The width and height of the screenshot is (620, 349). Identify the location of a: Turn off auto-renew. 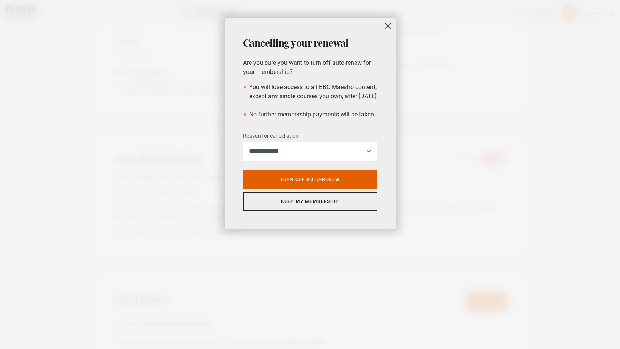
(310, 179).